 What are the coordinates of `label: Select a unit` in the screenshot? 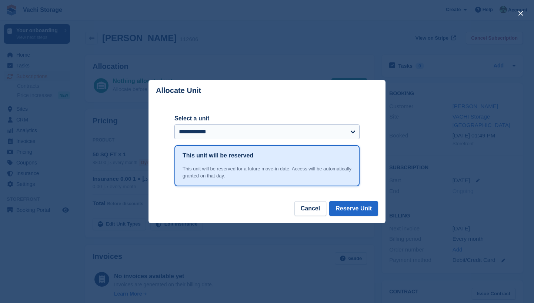 It's located at (267, 118).